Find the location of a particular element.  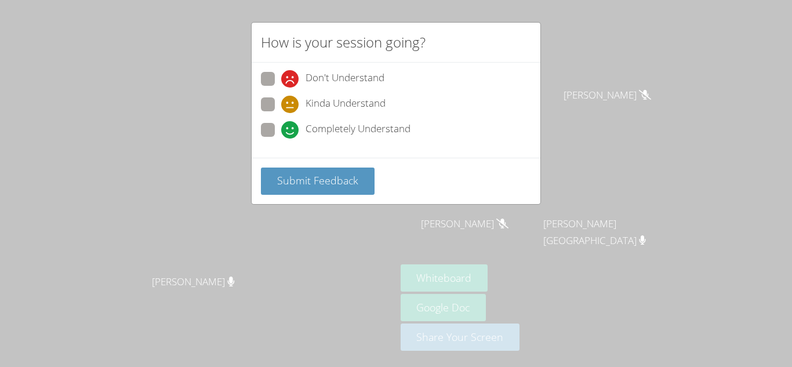

button: Submit Feedback is located at coordinates (318, 181).